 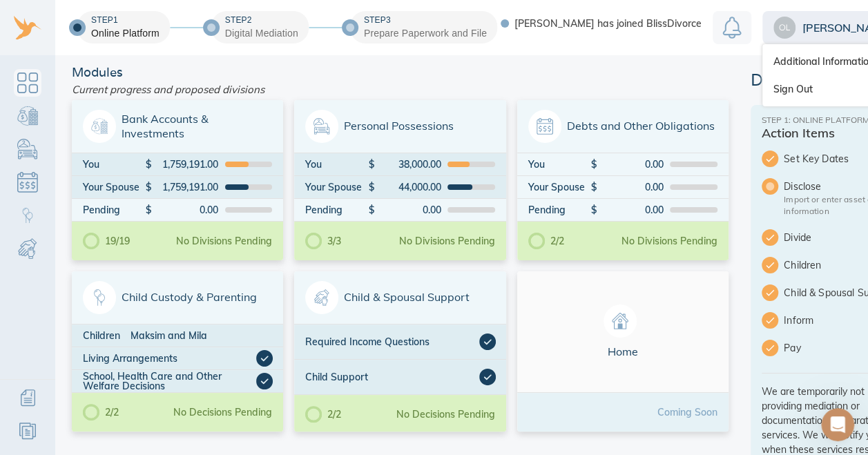 I want to click on div: Close, so click(x=255, y=18).